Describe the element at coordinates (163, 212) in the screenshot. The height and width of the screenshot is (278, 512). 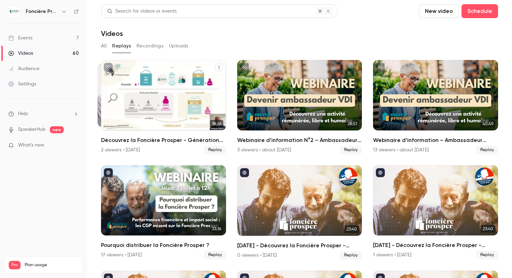
I see `li: Pourquoi distribuer la Foncière Prosper ?` at that location.